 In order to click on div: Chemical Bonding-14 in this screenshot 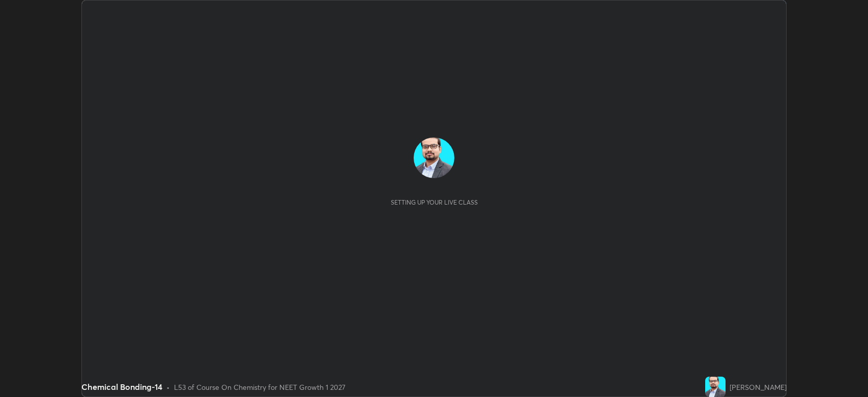, I will do `click(122, 387)`.